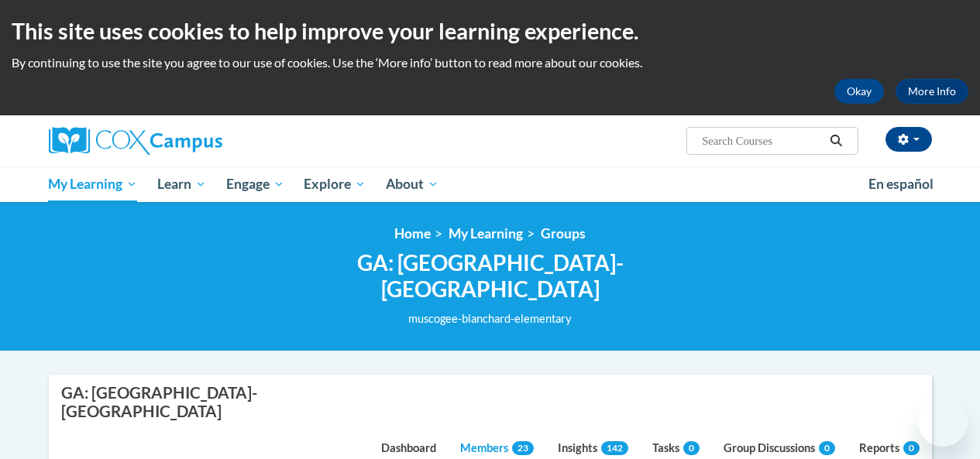  What do you see at coordinates (614, 448) in the screenshot?
I see `span: 142` at bounding box center [614, 448].